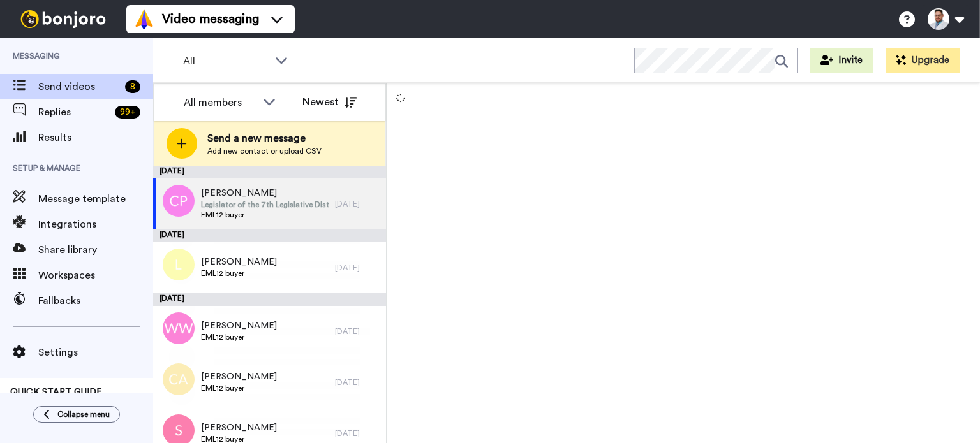  What do you see at coordinates (96, 275) in the screenshot?
I see `span: Workspaces` at bounding box center [96, 275].